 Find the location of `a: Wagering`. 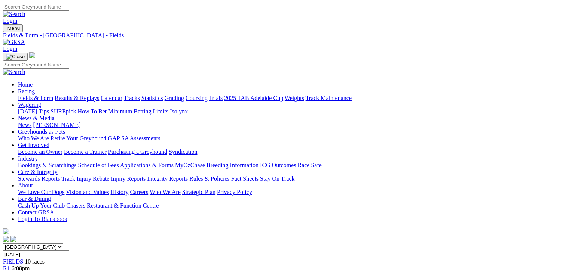

a: Wagering is located at coordinates (30, 105).